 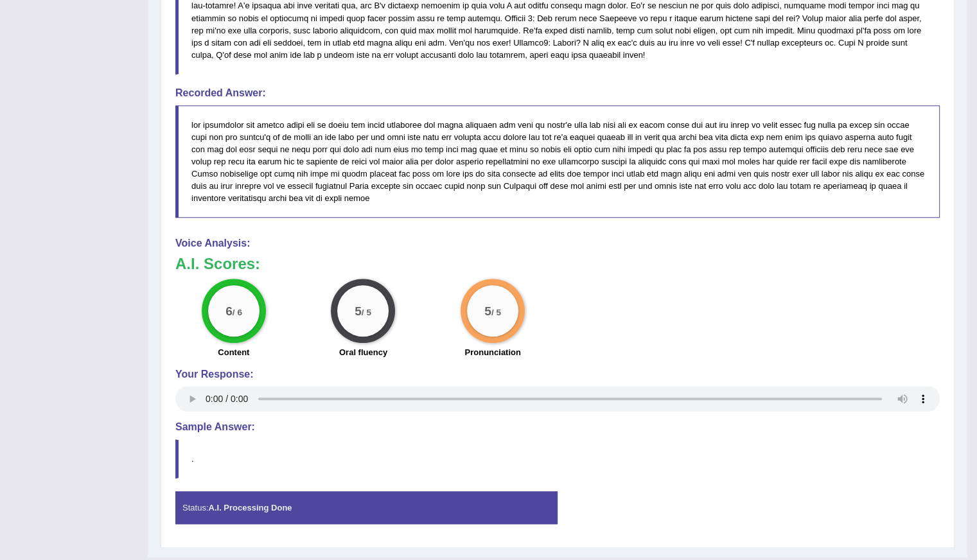 What do you see at coordinates (557, 161) in the screenshot?
I see `blockquote: lor ipsumdolor sit ametco adipi eli se doeiu tem incid utlaboree dol magna aliquaen adm veni qu n...` at bounding box center [557, 161].